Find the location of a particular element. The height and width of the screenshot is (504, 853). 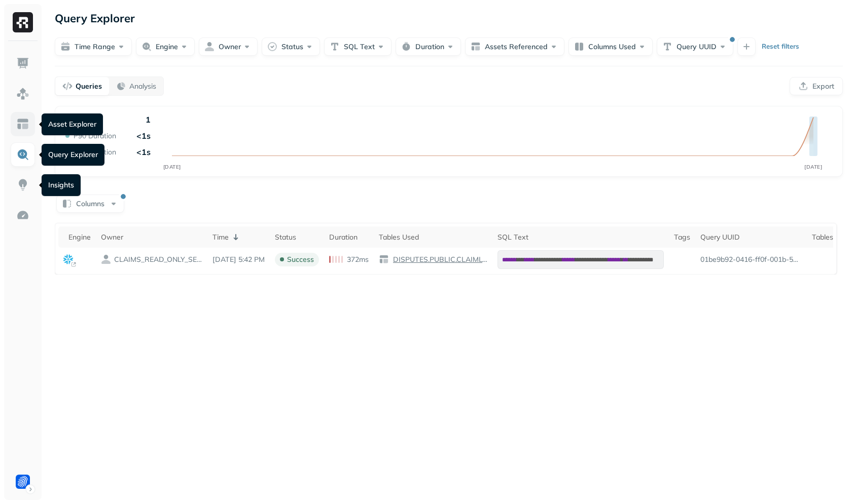

img: Forter is located at coordinates (23, 482).